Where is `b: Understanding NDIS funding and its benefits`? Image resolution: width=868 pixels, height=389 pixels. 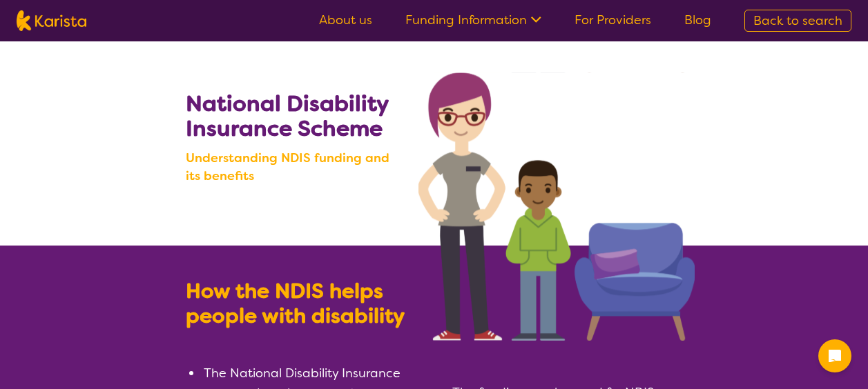
b: Understanding NDIS funding and its benefits is located at coordinates (295, 167).